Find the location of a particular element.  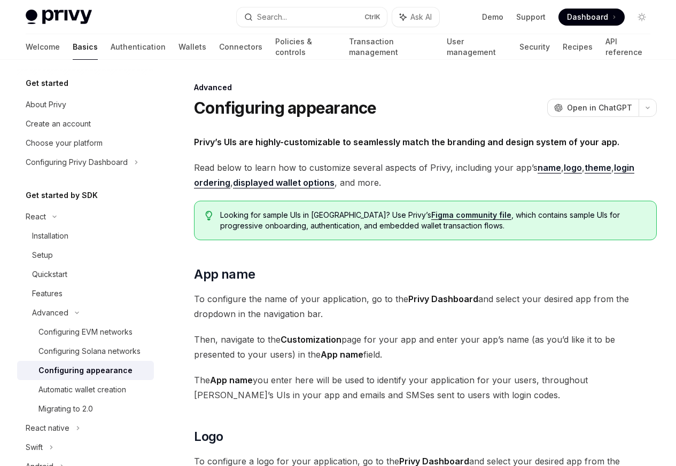

strong: Privy’s UIs are highly-customizable to seamlessly match the branding and design system of your app. is located at coordinates (407, 142).